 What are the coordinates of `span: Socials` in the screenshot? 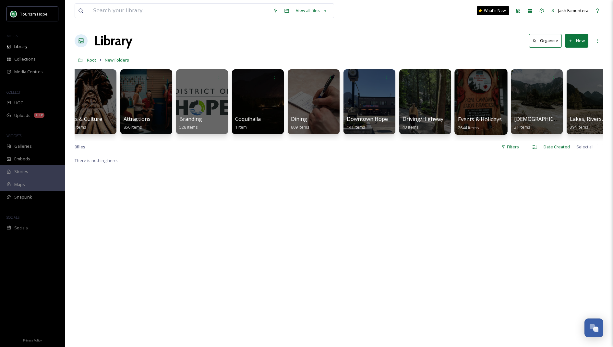 It's located at (21, 228).